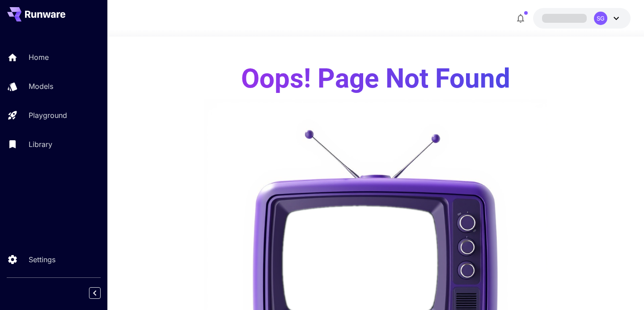 The height and width of the screenshot is (310, 644). Describe the element at coordinates (601, 19) in the screenshot. I see `div: SG` at that location.